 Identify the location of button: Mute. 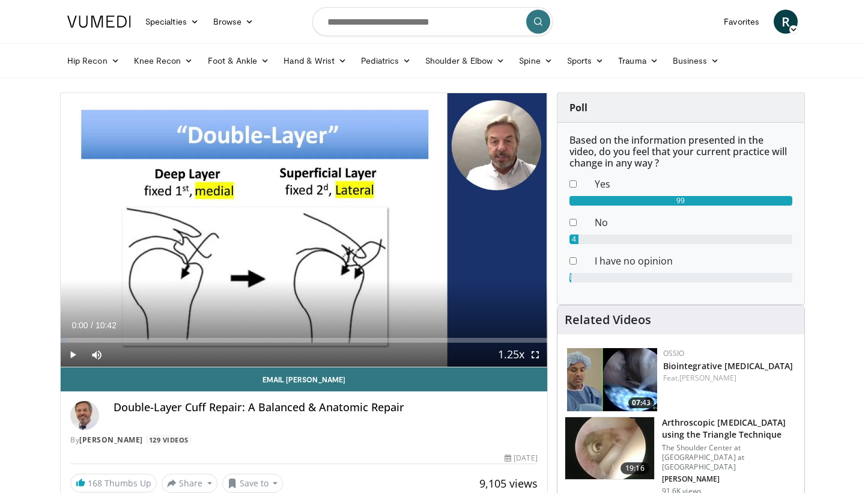
(97, 355).